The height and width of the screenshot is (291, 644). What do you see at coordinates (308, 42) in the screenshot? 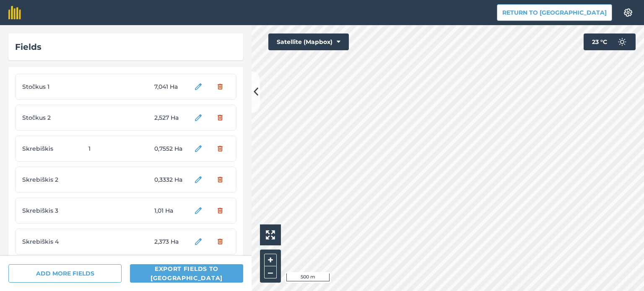
I see `button: Satellite (Mapbox)` at bounding box center [308, 42].